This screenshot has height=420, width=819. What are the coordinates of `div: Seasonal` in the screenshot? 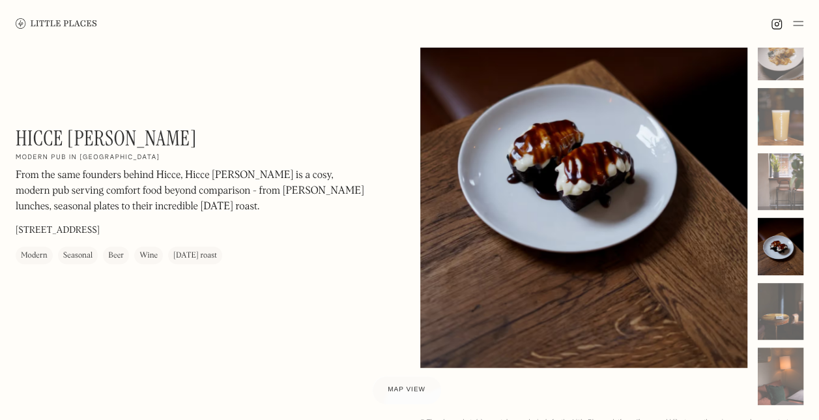 It's located at (78, 256).